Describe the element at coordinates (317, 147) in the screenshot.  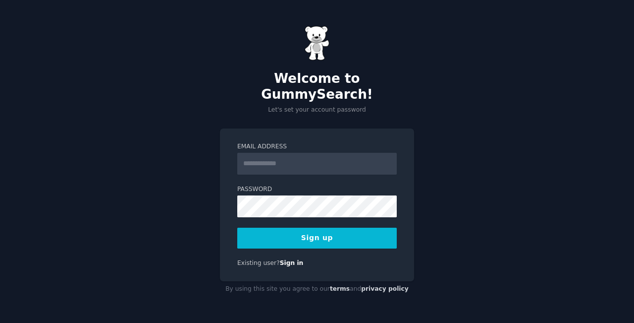
I see `label: Email Address` at that location.